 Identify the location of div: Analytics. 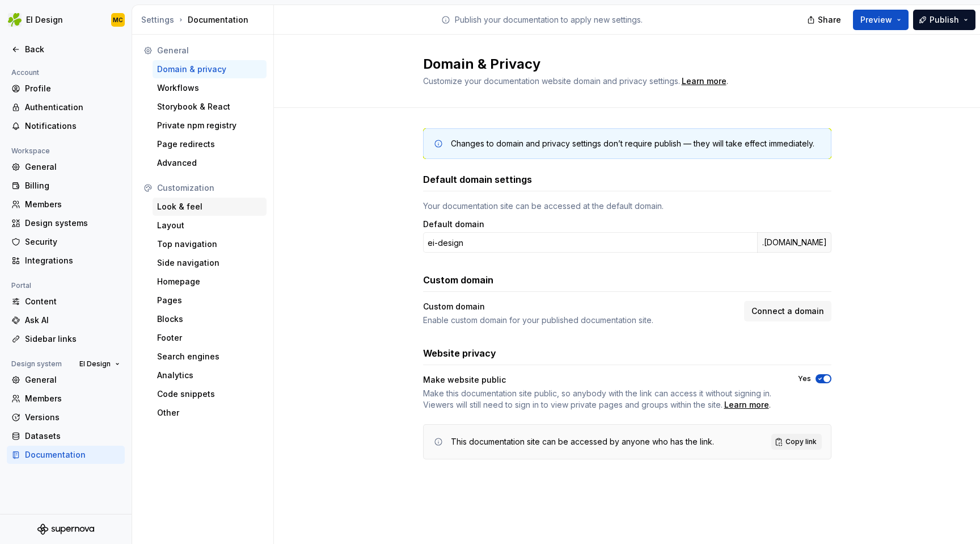
(209, 375).